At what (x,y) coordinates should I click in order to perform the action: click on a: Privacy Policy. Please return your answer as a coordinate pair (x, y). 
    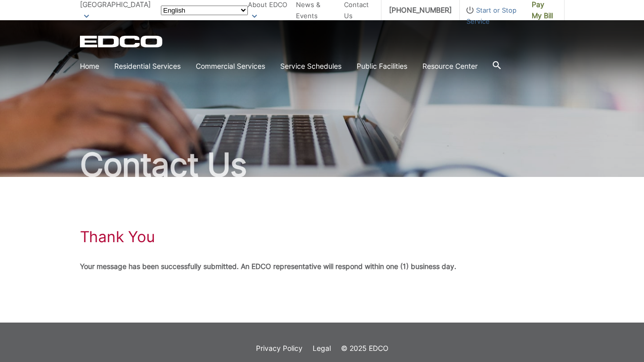
    Looking at the image, I should click on (279, 348).